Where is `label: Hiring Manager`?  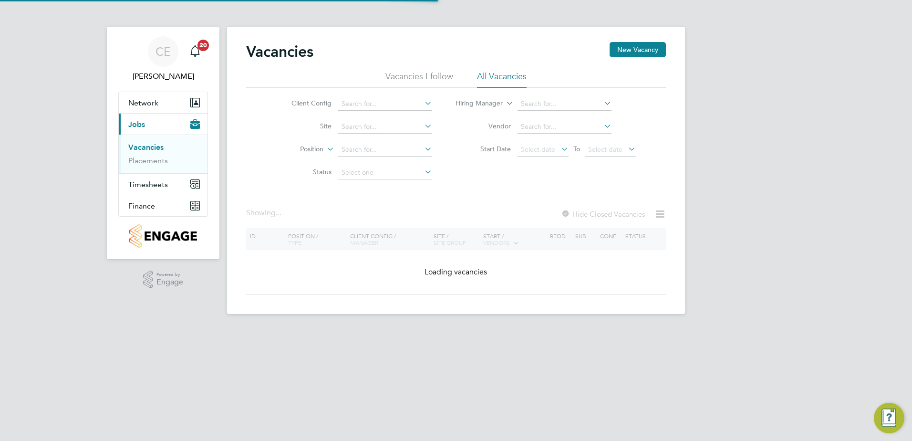 label: Hiring Manager is located at coordinates (475, 104).